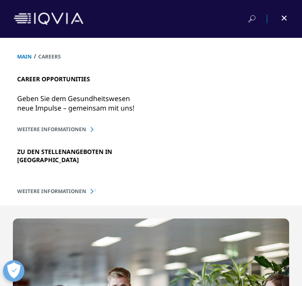  I want to click on button: Präferenzen öffnen, so click(14, 271).